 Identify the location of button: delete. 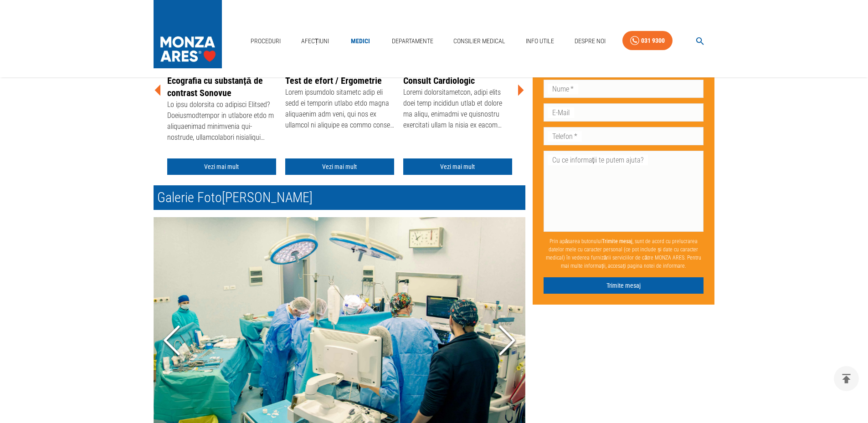
(846, 379).